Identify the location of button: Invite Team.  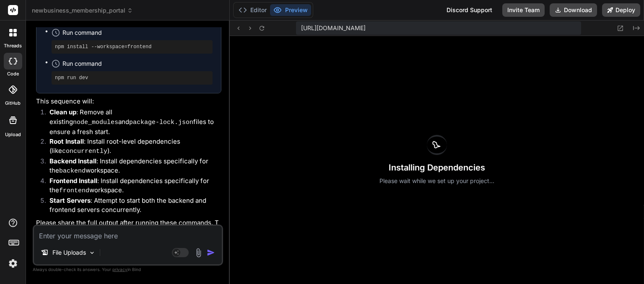
(524, 10).